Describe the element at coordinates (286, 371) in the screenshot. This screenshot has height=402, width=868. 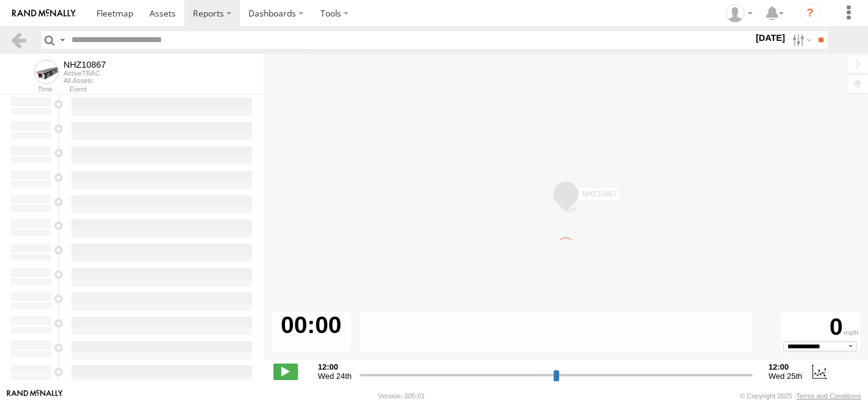
I see `label: Play/Stop` at that location.